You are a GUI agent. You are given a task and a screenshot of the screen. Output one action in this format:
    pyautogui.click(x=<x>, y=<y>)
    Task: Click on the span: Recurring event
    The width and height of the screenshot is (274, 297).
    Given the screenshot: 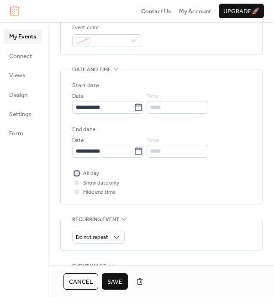 What is the action you would take?
    pyautogui.click(x=95, y=219)
    